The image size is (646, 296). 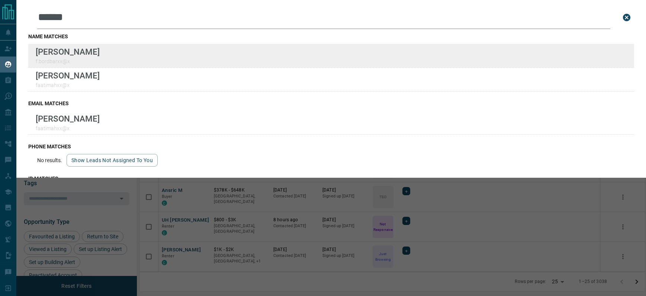 I want to click on h3: id matches, so click(x=331, y=178).